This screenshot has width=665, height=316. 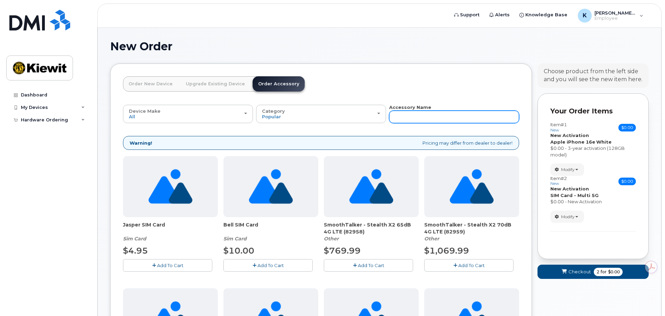 I want to click on span: All, so click(x=132, y=117).